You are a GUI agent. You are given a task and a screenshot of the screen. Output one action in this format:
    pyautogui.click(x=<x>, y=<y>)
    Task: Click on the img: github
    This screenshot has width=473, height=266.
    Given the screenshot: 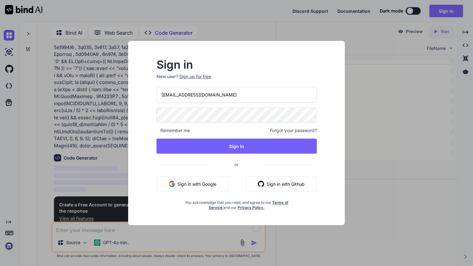 What is the action you would take?
    pyautogui.click(x=261, y=184)
    